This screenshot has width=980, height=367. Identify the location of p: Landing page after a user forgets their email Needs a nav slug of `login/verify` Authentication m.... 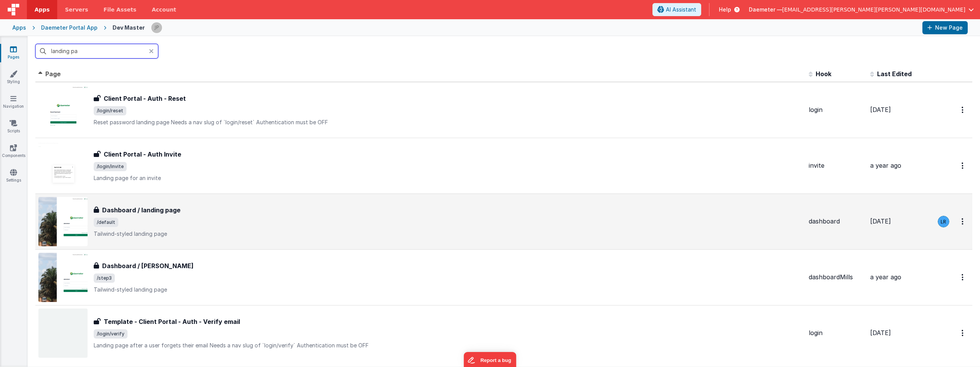
(448, 345).